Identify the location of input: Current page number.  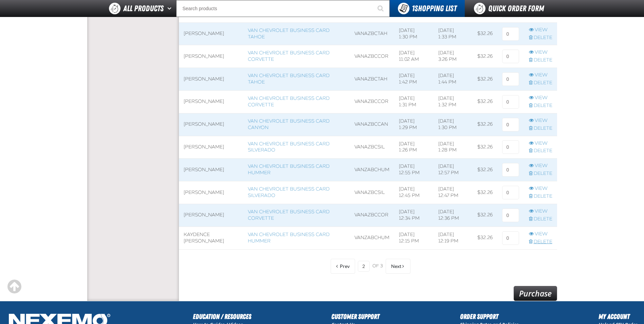
(364, 267).